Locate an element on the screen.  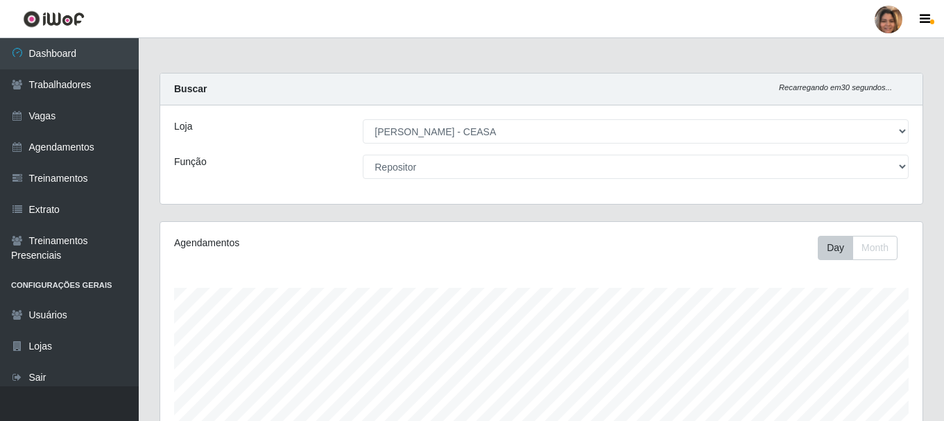
label: Função is located at coordinates (190, 162).